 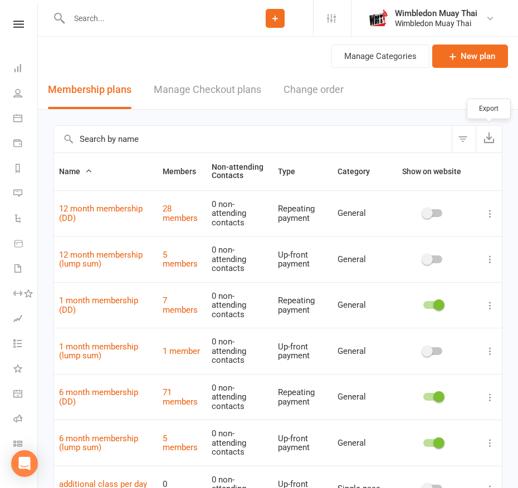 What do you see at coordinates (26, 144) in the screenshot?
I see `a: Payments` at bounding box center [26, 144].